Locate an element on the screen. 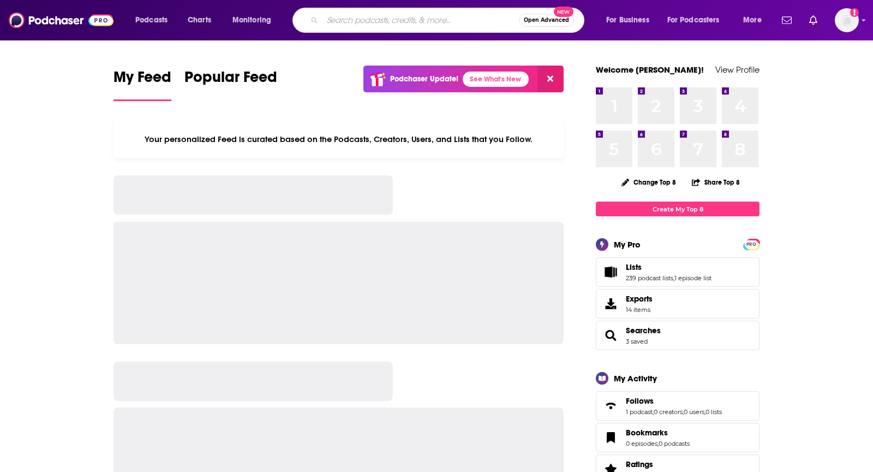 This screenshot has width=873, height=472. a: My Feed is located at coordinates (142, 84).